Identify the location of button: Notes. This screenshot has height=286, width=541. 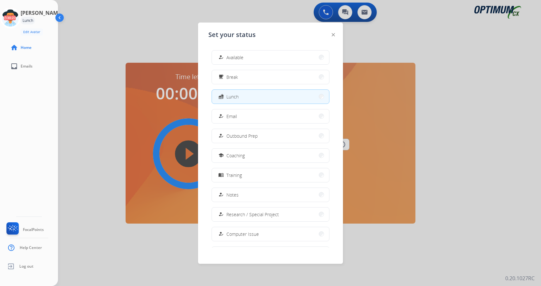
(271, 195).